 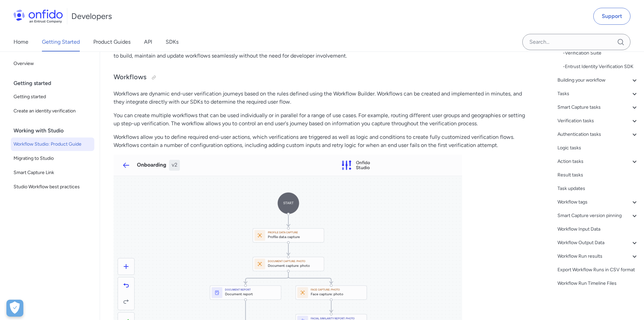 What do you see at coordinates (92, 16) in the screenshot?
I see `h1: Developers` at bounding box center [92, 16].